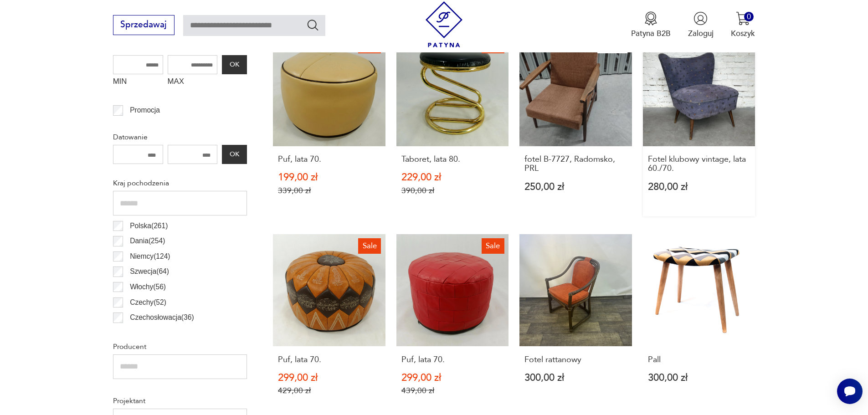  Describe the element at coordinates (452, 191) in the screenshot. I see `p: 390,00 zł` at that location.